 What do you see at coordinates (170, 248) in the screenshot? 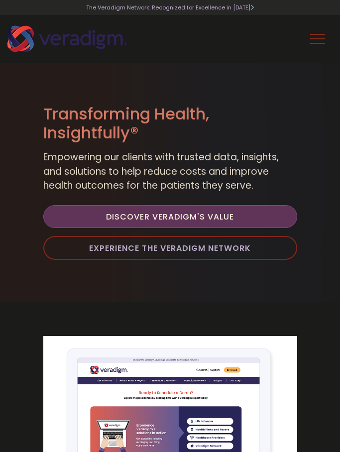
I see `a: Experience the Veradigm Network` at bounding box center [170, 248].